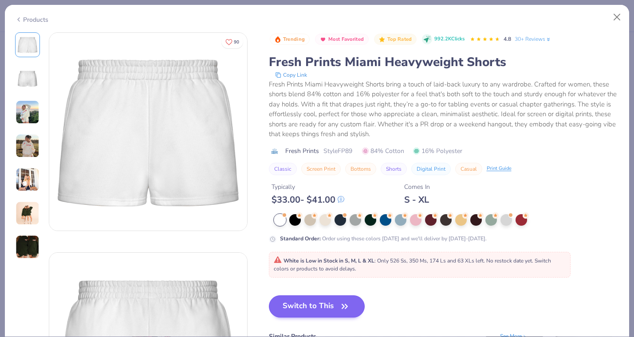 This screenshot has width=634, height=337. What do you see at coordinates (300, 239) in the screenshot?
I see `strong: Standard Order :` at bounding box center [300, 239].